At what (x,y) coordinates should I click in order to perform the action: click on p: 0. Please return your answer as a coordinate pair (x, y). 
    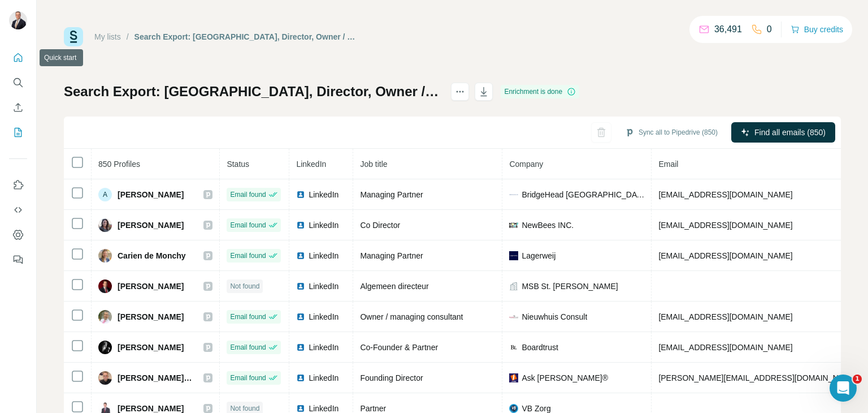
    Looking at the image, I should click on (769, 29).